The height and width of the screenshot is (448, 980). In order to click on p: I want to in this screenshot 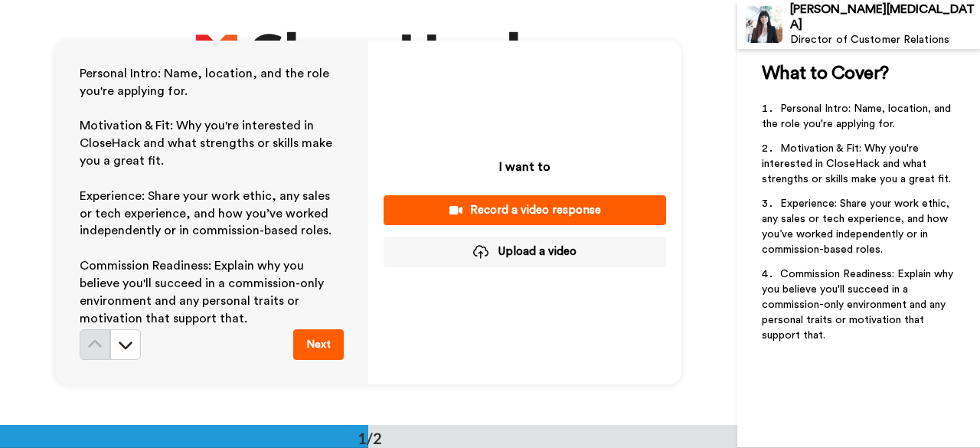, I will do `click(525, 167)`.